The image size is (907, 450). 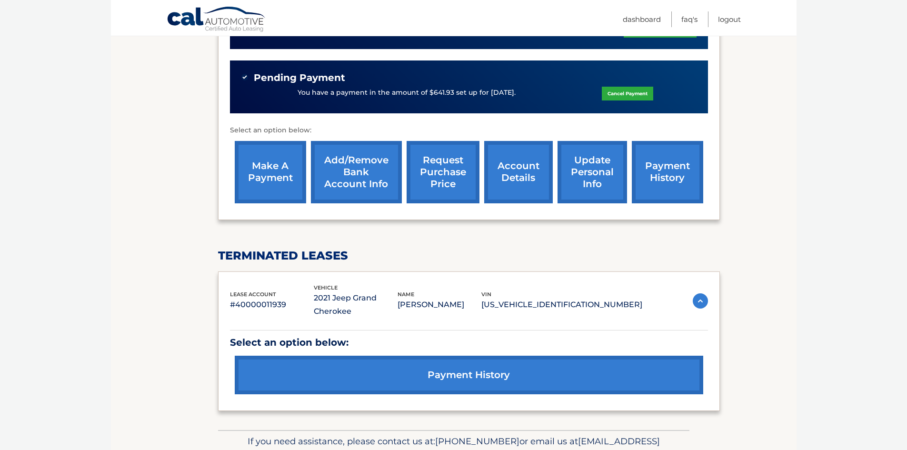 What do you see at coordinates (299, 78) in the screenshot?
I see `span: Pending Payment` at bounding box center [299, 78].